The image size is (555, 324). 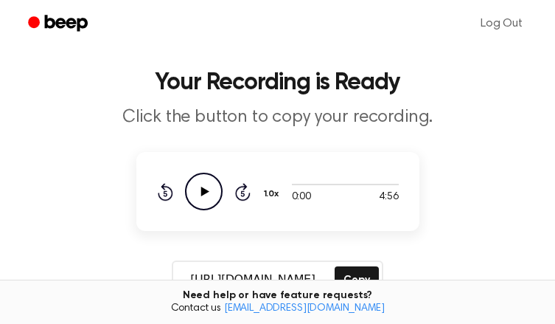 What do you see at coordinates (273, 194) in the screenshot?
I see `button: 1.0x` at bounding box center [273, 194].